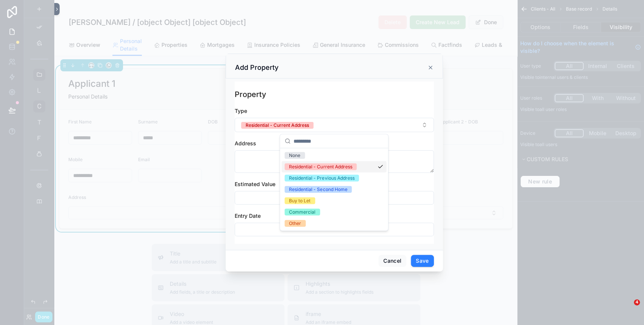 This screenshot has width=644, height=325. I want to click on div: Other, so click(295, 224).